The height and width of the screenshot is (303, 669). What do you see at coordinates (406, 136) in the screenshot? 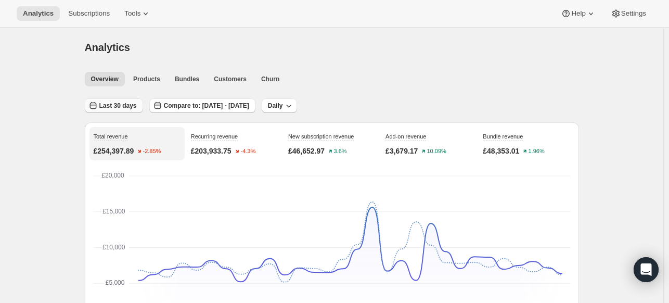
I see `span: Add-on revenue` at bounding box center [406, 136].